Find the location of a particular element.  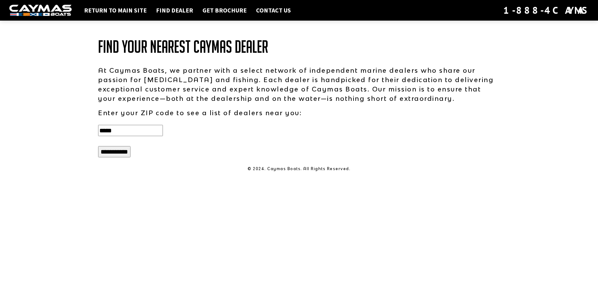

img: white-logo-c9c8dbefe5ff5ceceb0f0178aa75bf4bb51f6bca0971e226c86eb53dfe498488.png is located at coordinates (41, 10).